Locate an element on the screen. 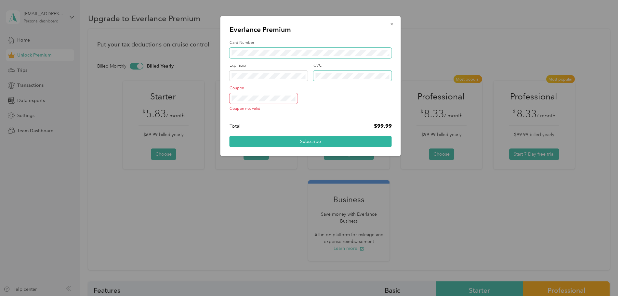 The image size is (621, 296). button: Subscribe is located at coordinates (310, 141).